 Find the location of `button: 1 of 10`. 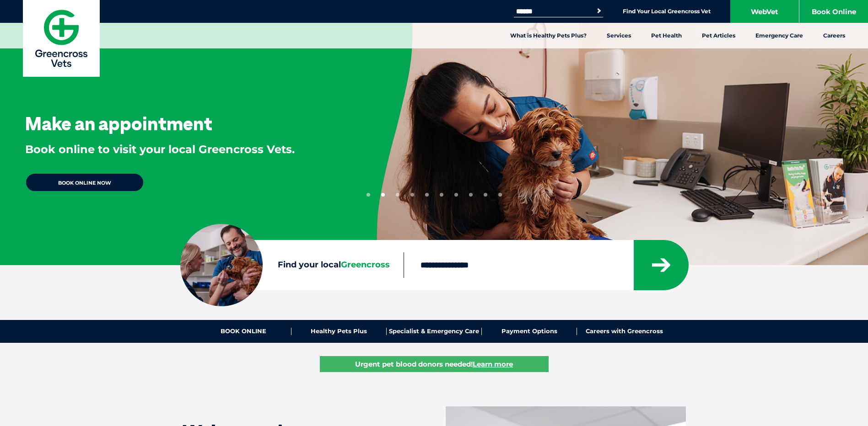

button: 1 of 10 is located at coordinates (368, 195).